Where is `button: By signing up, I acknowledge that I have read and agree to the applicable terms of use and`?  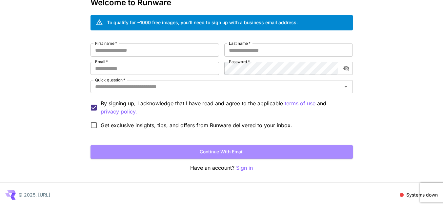 button: By signing up, I acknowledge that I have read and agree to the applicable terms of use and is located at coordinates (119, 112).